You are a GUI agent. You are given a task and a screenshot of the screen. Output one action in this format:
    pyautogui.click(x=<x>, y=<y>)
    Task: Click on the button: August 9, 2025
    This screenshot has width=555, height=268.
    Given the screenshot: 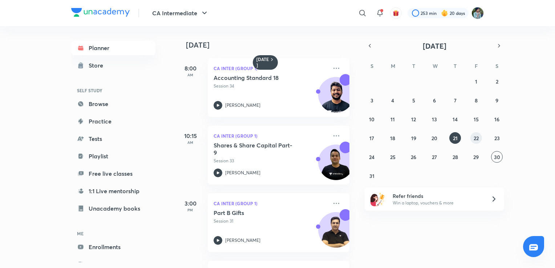 What is the action you would take?
    pyautogui.click(x=497, y=100)
    